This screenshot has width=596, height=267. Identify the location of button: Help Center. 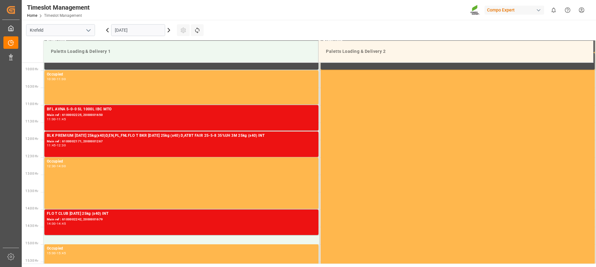
(568, 10).